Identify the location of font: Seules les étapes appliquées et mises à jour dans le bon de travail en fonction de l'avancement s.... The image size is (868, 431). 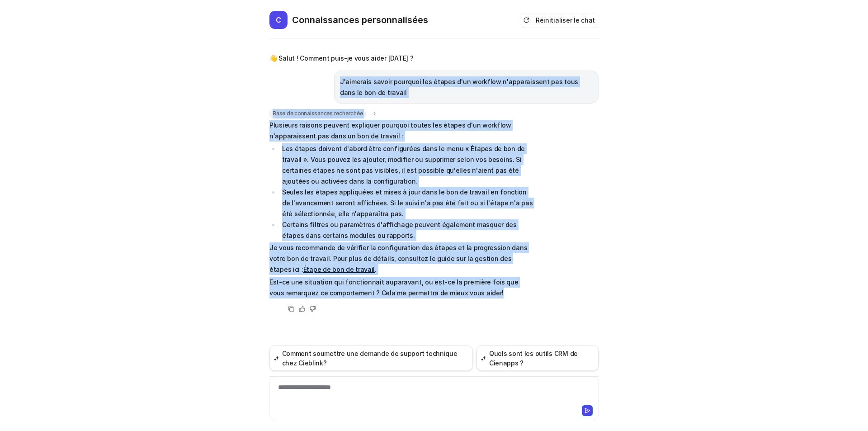
(407, 202).